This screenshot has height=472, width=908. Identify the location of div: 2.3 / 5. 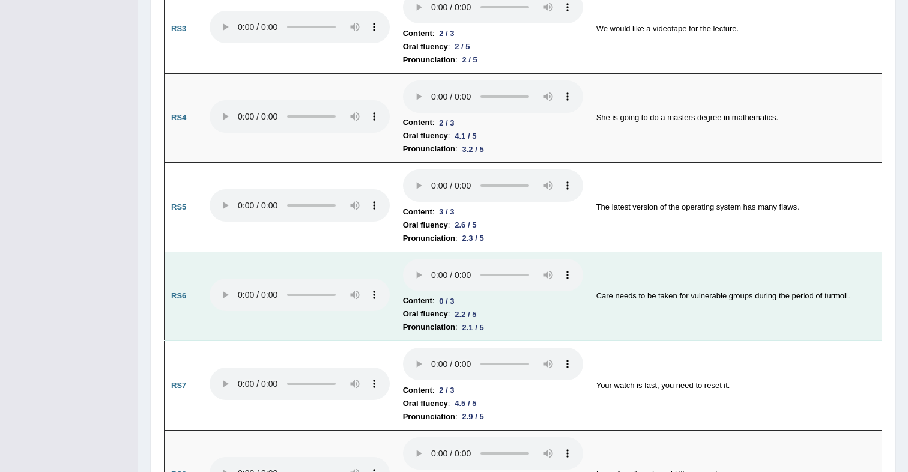
(473, 238).